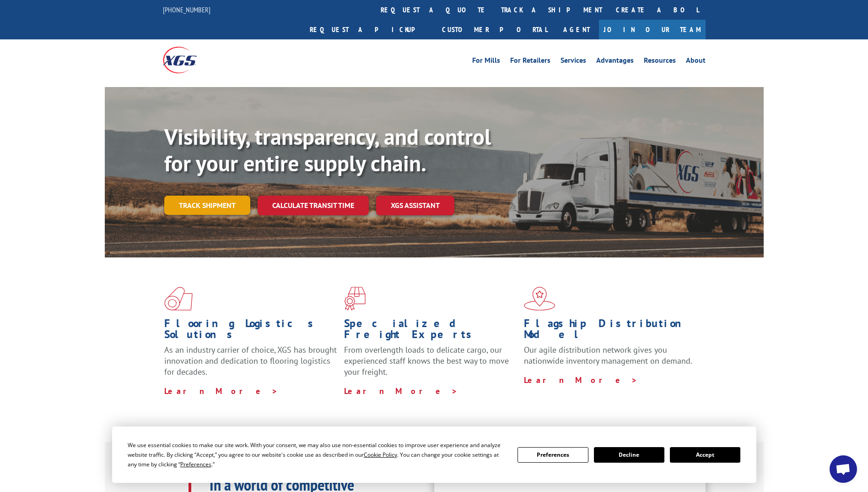 Image resolution: width=868 pixels, height=492 pixels. Describe the element at coordinates (576, 29) in the screenshot. I see `a: Agent` at that location.